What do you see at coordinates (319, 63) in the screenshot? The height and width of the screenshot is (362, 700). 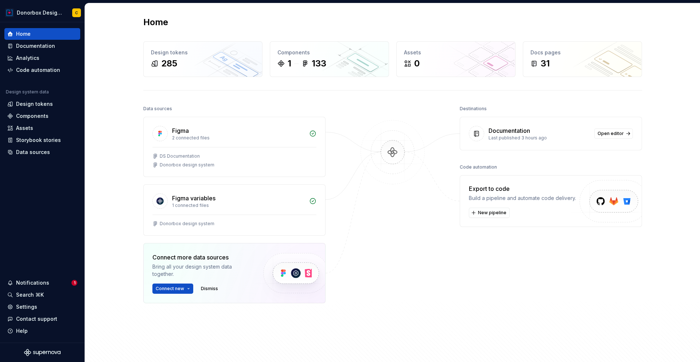 I see `div: 133` at bounding box center [319, 63].